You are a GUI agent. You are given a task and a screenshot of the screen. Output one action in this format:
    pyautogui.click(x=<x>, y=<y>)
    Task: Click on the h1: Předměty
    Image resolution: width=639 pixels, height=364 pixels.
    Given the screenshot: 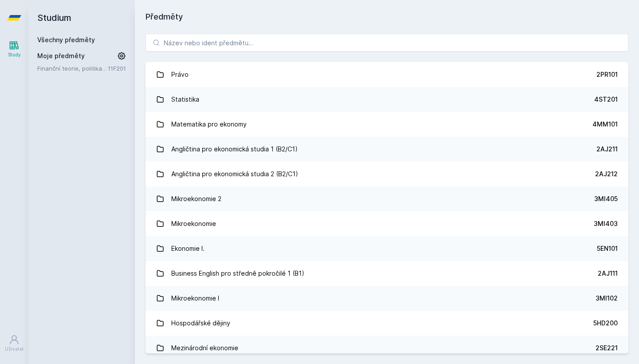 What is the action you would take?
    pyautogui.click(x=387, y=17)
    